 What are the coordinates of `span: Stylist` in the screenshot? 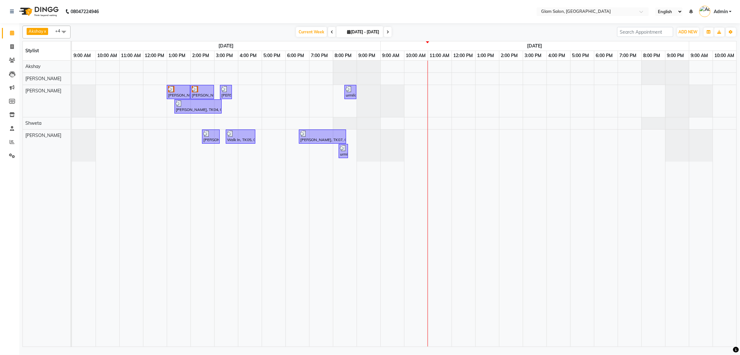 It's located at (32, 51).